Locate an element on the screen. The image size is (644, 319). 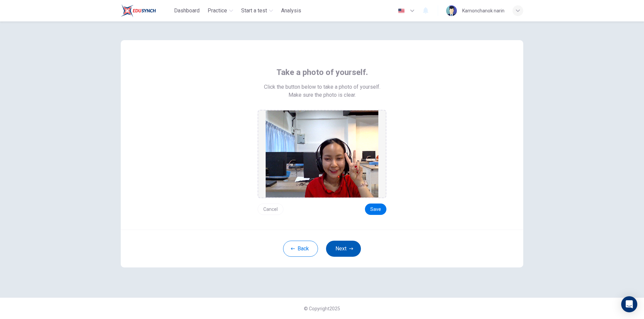
a: Analysis is located at coordinates (291, 11).